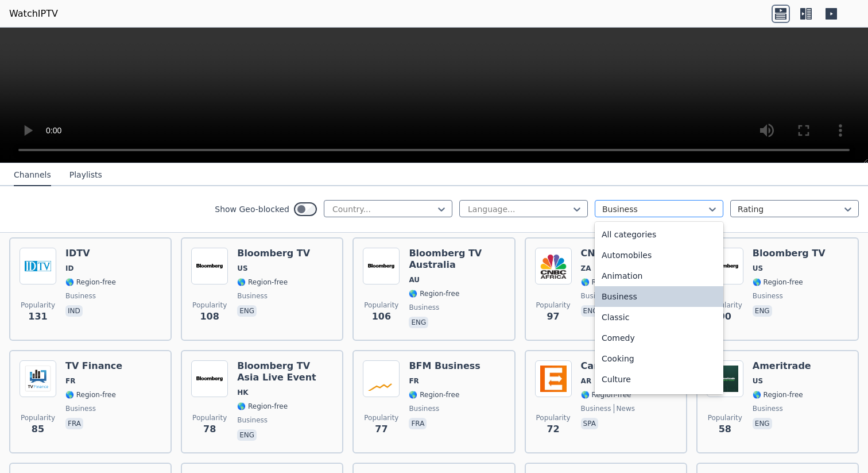 This screenshot has height=473, width=868. I want to click on h6: Ameritrade, so click(782, 366).